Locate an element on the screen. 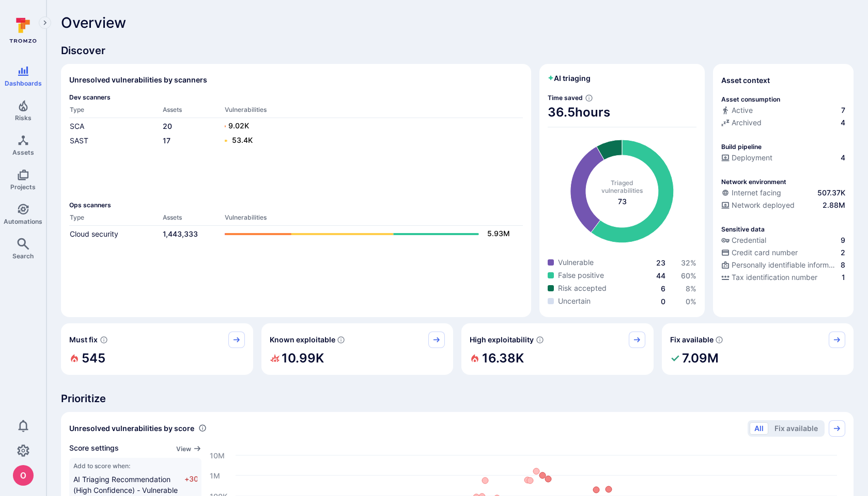  a: 32% is located at coordinates (688, 263).